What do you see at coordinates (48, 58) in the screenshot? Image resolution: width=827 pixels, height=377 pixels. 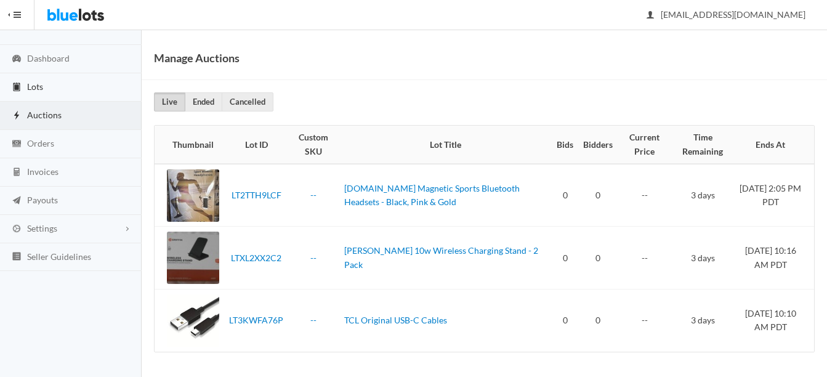 I see `span: Dashboard` at bounding box center [48, 58].